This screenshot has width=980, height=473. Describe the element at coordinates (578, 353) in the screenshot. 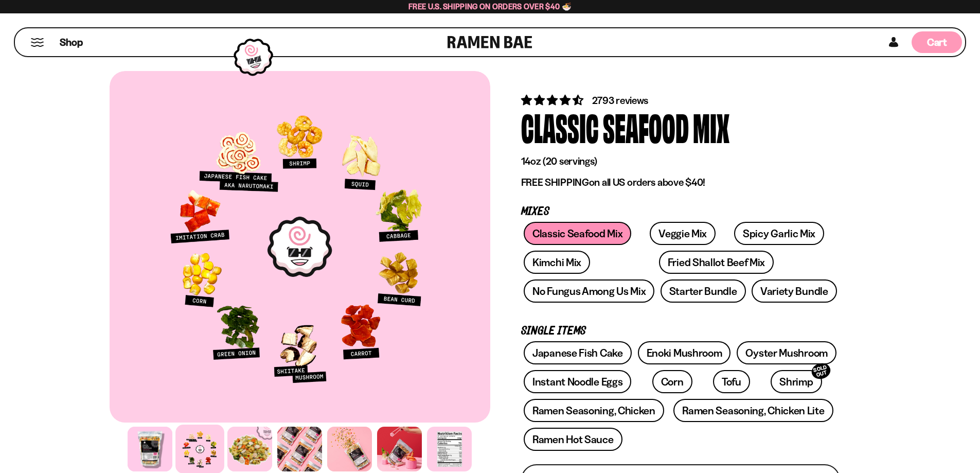

I see `a: Japanese Fish Cake` at that location.